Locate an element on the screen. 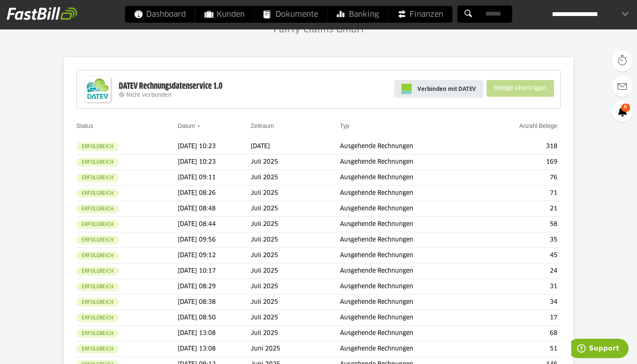  span: Finanzen is located at coordinates (420, 14).